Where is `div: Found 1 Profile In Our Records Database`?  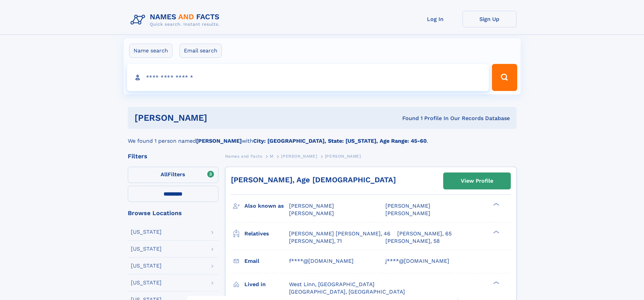 div: Found 1 Profile In Our Records Database is located at coordinates (407, 118).